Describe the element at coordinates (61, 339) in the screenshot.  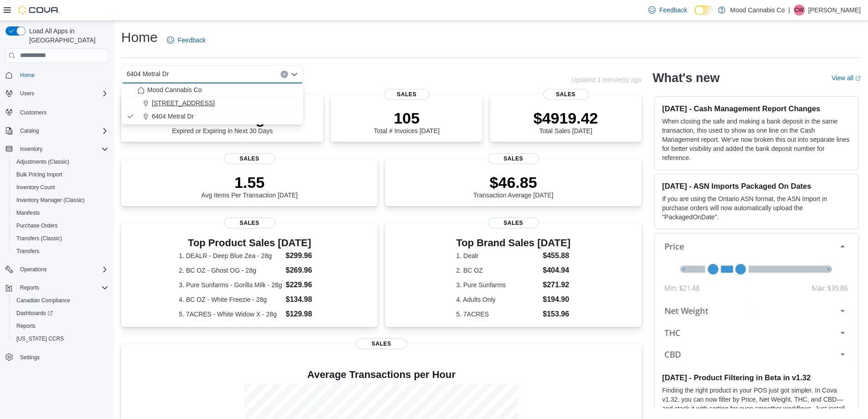
I see `span: Washington CCRS` at that location.